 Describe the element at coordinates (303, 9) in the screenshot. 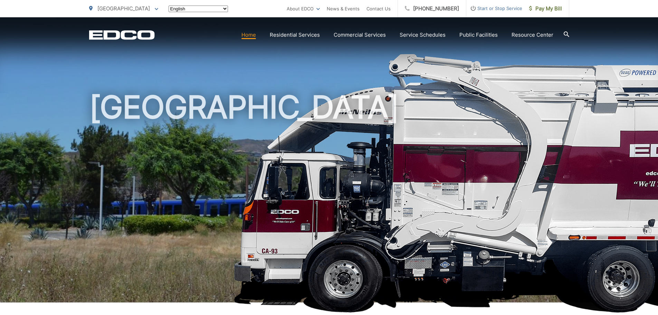

I see `a: About EDCO` at that location.